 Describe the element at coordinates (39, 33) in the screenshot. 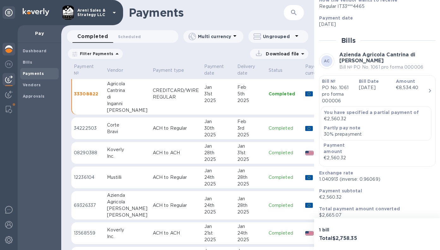

I see `p: Pay` at that location.